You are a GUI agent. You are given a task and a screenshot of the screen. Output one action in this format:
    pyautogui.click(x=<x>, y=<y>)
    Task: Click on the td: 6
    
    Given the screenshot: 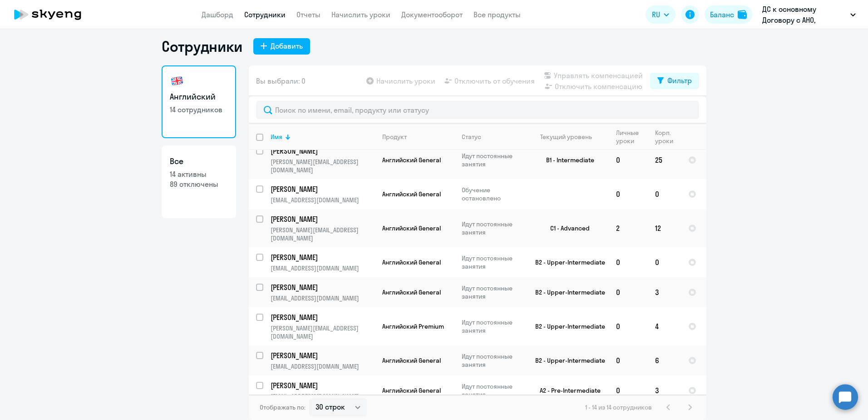 What is the action you would take?
    pyautogui.click(x=664, y=360)
    